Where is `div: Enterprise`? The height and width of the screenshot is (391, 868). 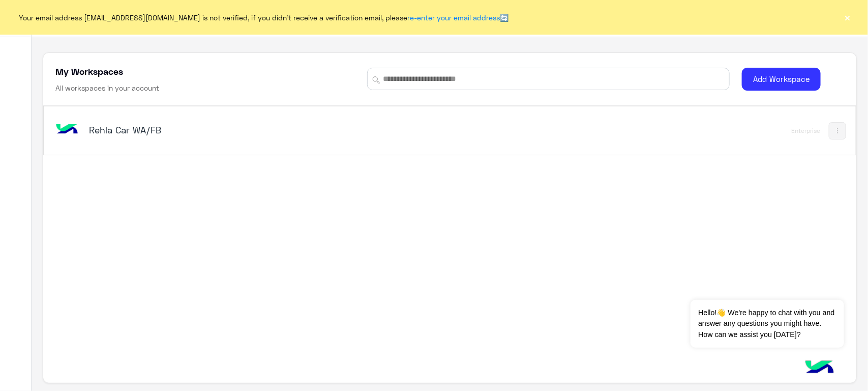
div: Enterprise is located at coordinates (806, 131).